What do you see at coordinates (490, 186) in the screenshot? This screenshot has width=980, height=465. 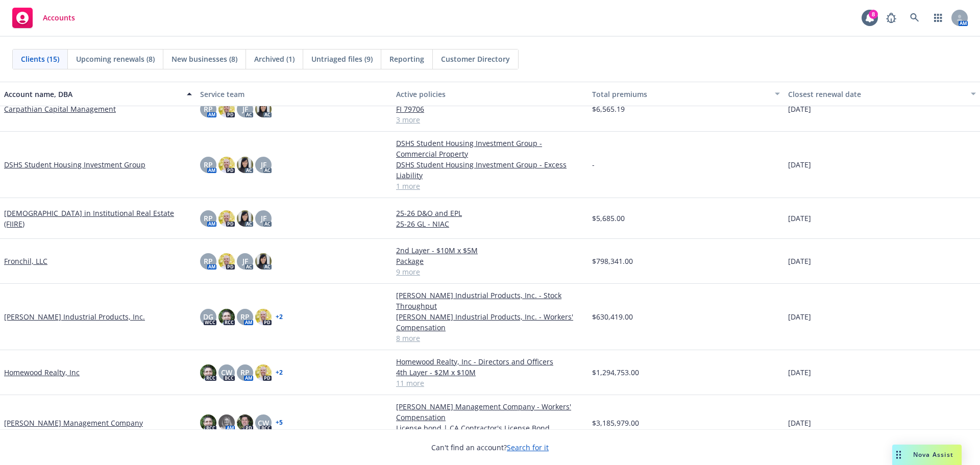 I see `a: 1 more` at bounding box center [490, 186].